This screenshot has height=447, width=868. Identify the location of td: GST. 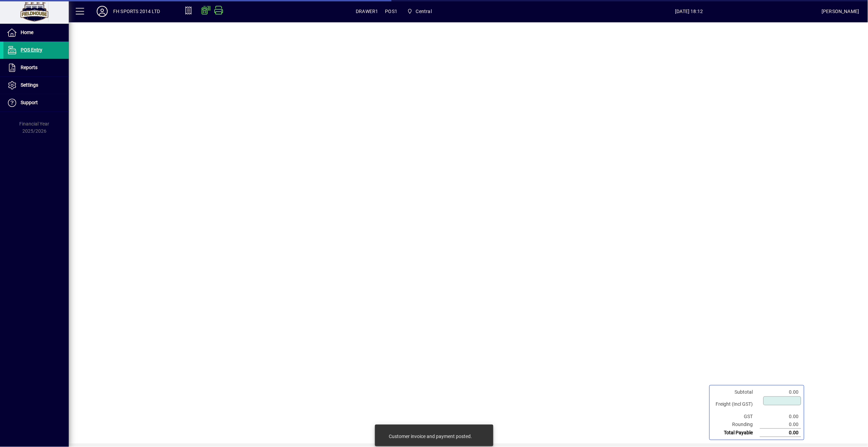
(736, 416).